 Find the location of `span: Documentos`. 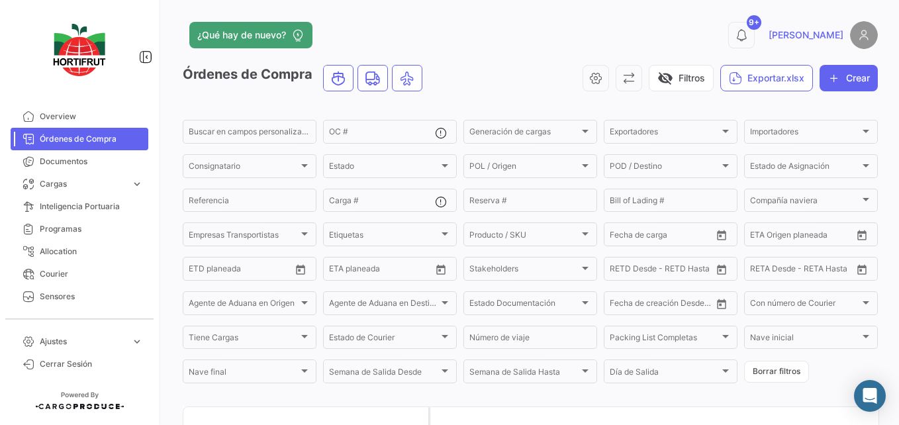

span: Documentos is located at coordinates (91, 161).